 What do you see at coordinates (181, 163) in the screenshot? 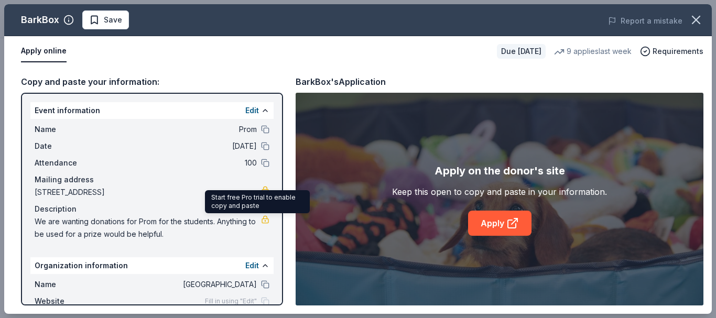
I see `span: 100` at bounding box center [181, 163].